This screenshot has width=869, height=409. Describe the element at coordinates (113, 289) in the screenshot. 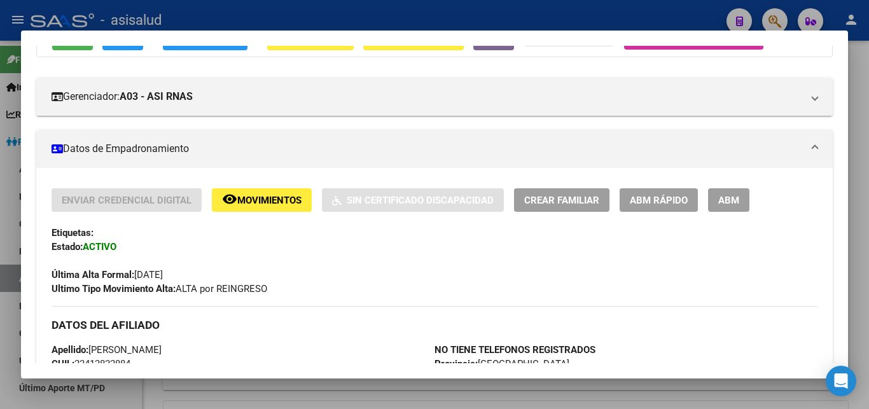

I see `strong: Ultimo Tipo Movimiento Alta:` at that location.